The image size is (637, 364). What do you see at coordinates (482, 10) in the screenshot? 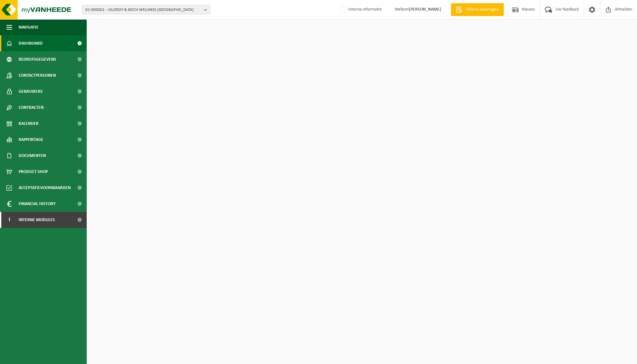
I see `span: Offerte aanvragen` at bounding box center [482, 10].